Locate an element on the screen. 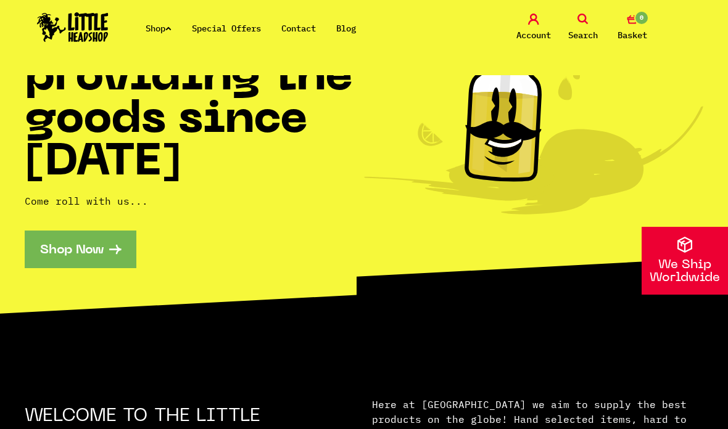 The height and width of the screenshot is (429, 728). span: 0 is located at coordinates (641, 18).